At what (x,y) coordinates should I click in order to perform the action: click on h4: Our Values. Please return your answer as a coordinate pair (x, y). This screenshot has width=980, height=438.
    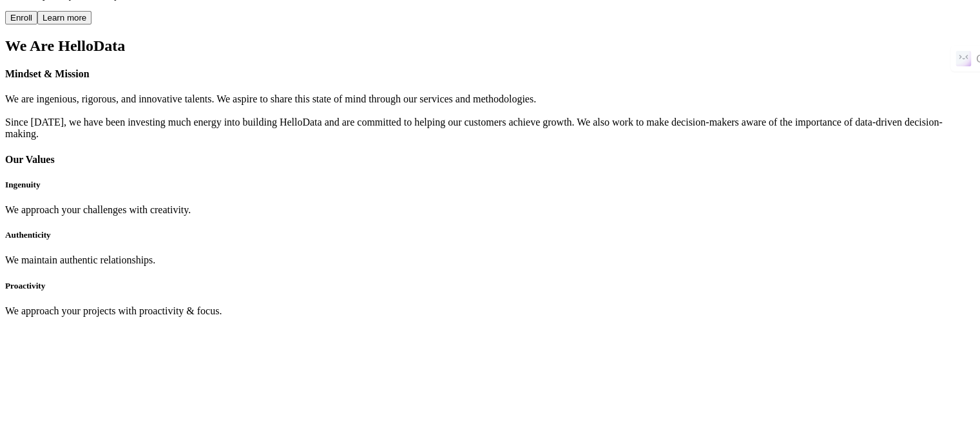
    Looking at the image, I should click on (490, 160).